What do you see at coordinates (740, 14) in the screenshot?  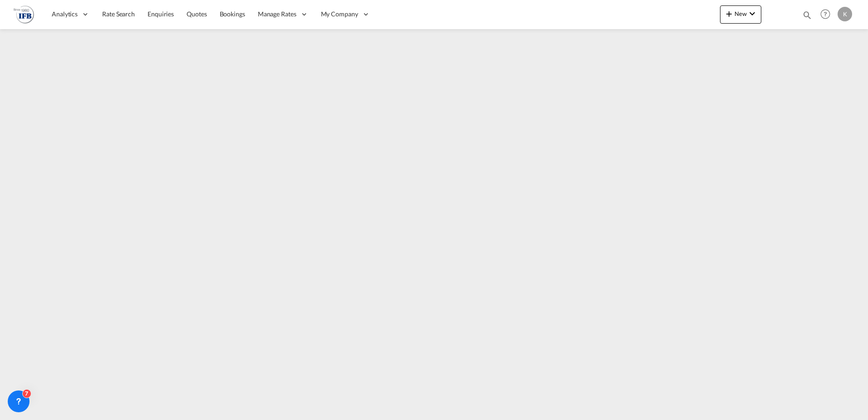 I see `span: New` at bounding box center [740, 14].